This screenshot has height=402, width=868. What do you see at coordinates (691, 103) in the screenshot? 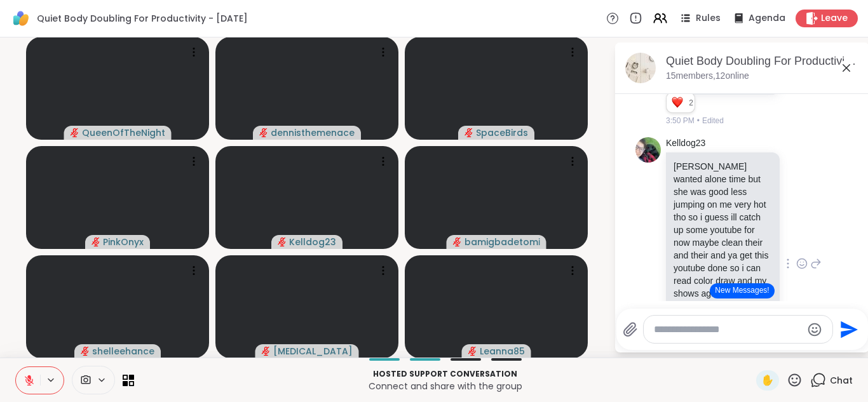
I see `span: 2` at bounding box center [691, 103].